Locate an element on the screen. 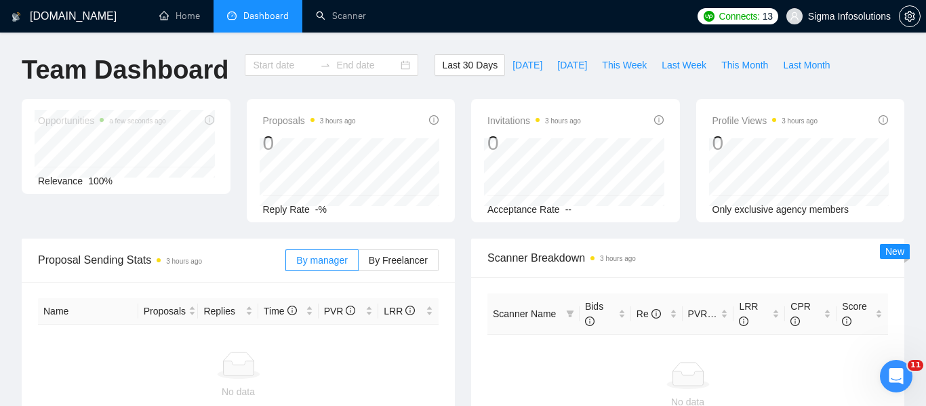  span: Proposal Sending Stats is located at coordinates (161, 260).